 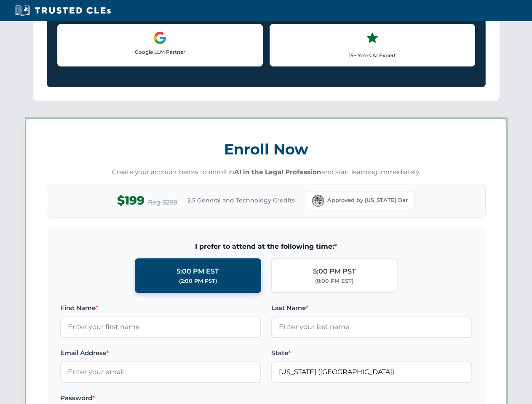 I want to click on input: Enter your first name, so click(x=160, y=327).